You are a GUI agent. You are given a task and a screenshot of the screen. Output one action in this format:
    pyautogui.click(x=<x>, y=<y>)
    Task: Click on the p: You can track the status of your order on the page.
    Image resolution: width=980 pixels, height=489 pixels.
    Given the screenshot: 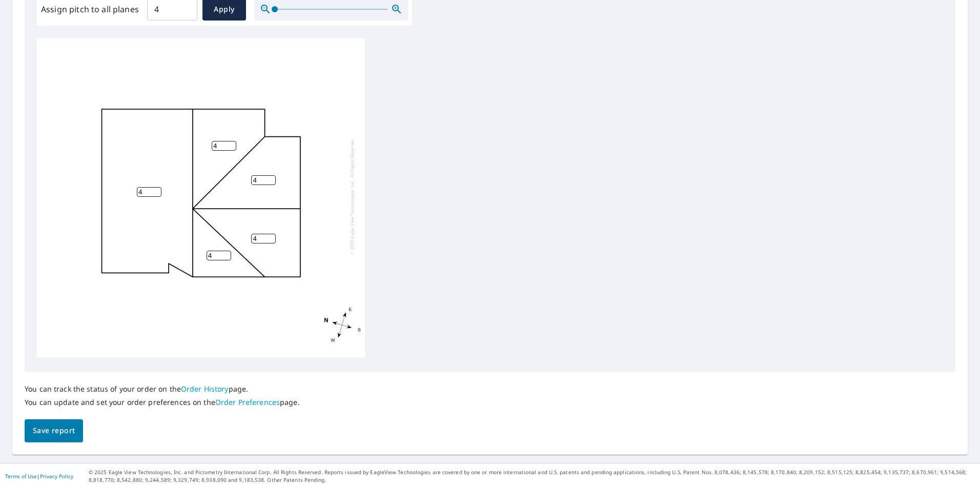 What is the action you would take?
    pyautogui.click(x=162, y=389)
    